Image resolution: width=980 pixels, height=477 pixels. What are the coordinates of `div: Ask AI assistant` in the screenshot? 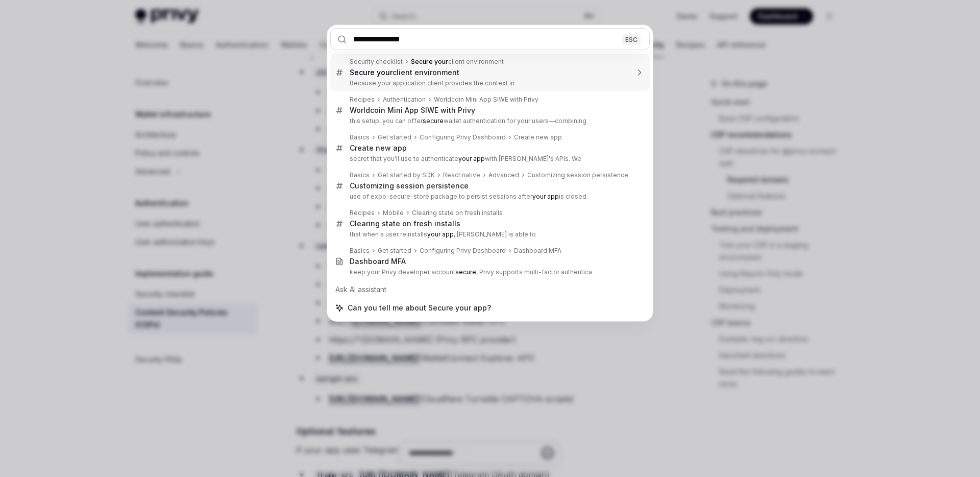 It's located at (490, 290).